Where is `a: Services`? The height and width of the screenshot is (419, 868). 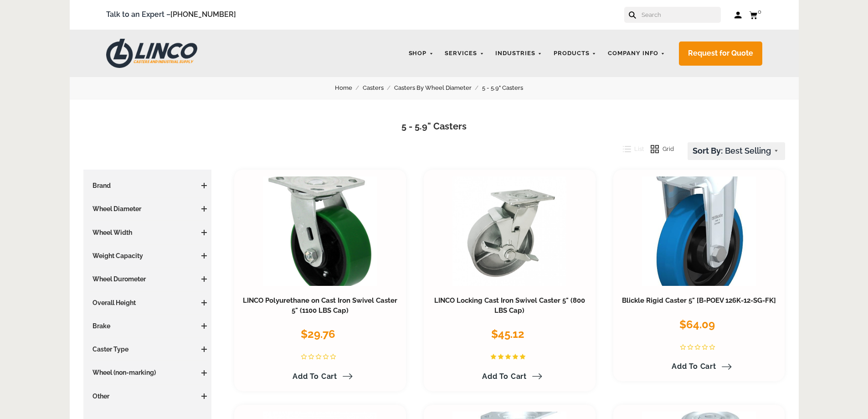
a: Services is located at coordinates (465, 54).